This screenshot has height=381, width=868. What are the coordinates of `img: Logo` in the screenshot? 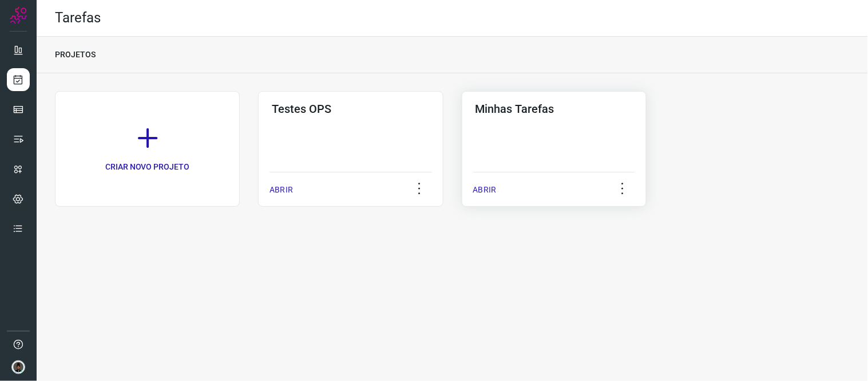 It's located at (19, 16).